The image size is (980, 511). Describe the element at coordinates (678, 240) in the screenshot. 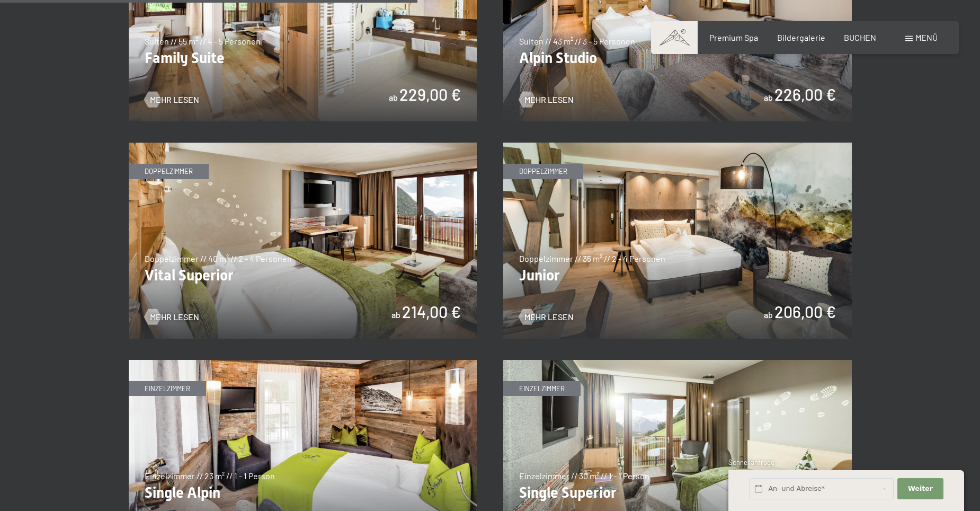

I see `img: Junior` at that location.